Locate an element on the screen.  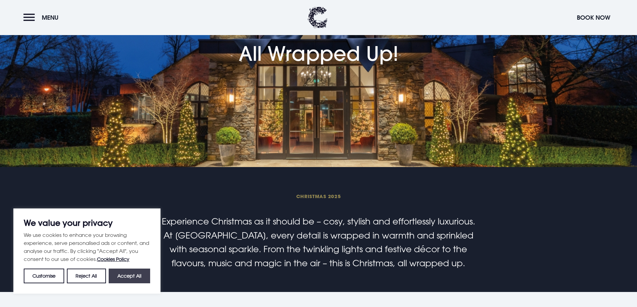
div: We value your privacy is located at coordinates (87, 251).